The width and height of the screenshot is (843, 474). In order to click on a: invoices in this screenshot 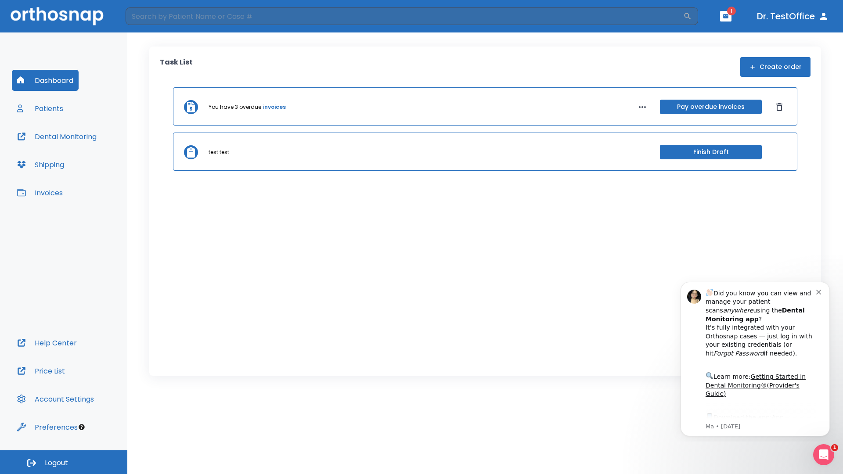, I will do `click(274, 107)`.